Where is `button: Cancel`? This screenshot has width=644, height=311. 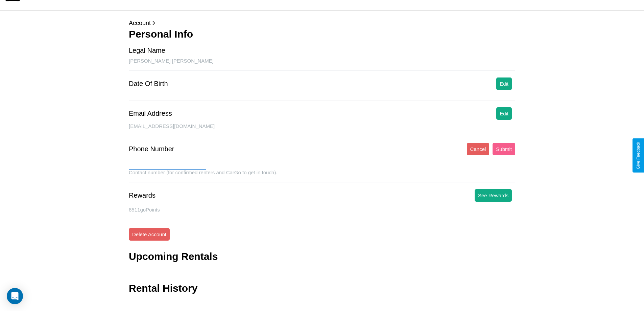 button: Cancel is located at coordinates (478, 149).